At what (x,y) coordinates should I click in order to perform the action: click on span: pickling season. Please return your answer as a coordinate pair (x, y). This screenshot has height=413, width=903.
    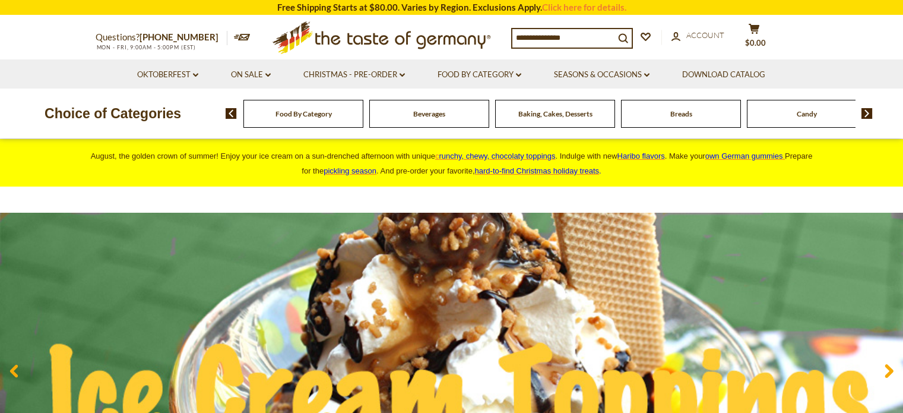
    Looking at the image, I should click on (350, 170).